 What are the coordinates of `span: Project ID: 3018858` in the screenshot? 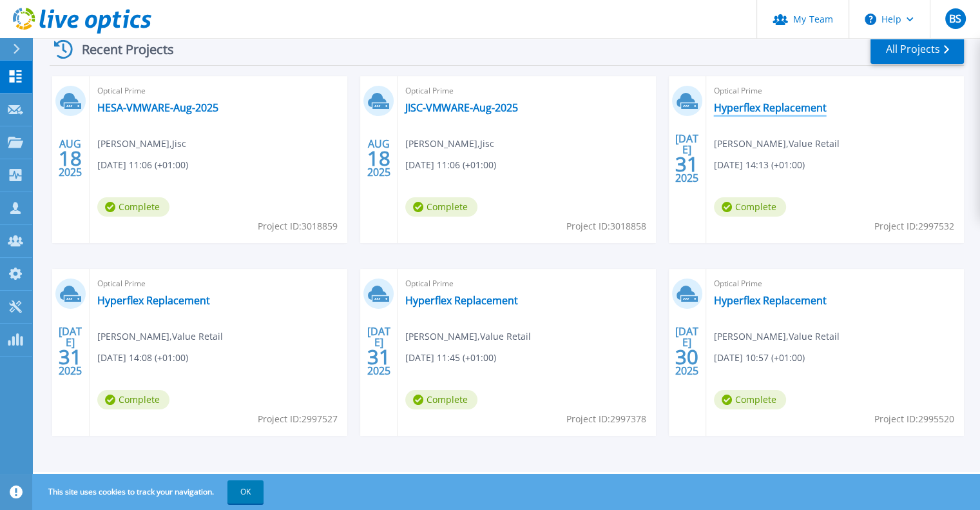 It's located at (607, 226).